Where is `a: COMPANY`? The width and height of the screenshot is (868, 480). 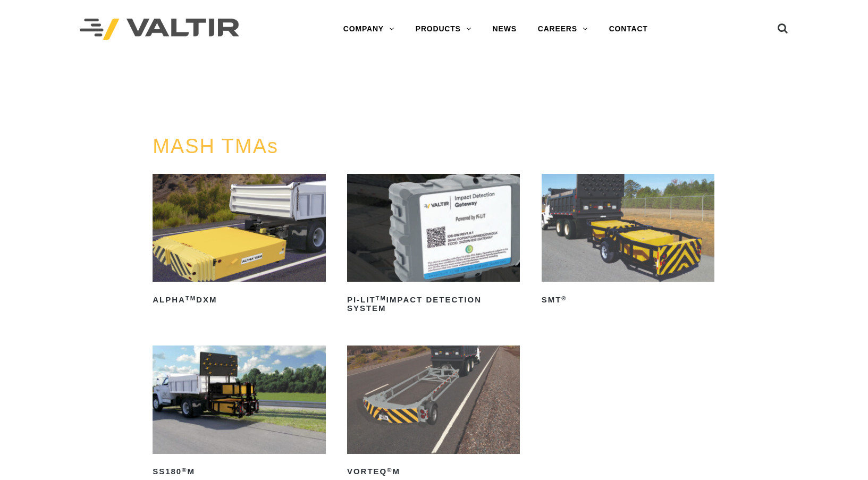 a: COMPANY is located at coordinates (369, 29).